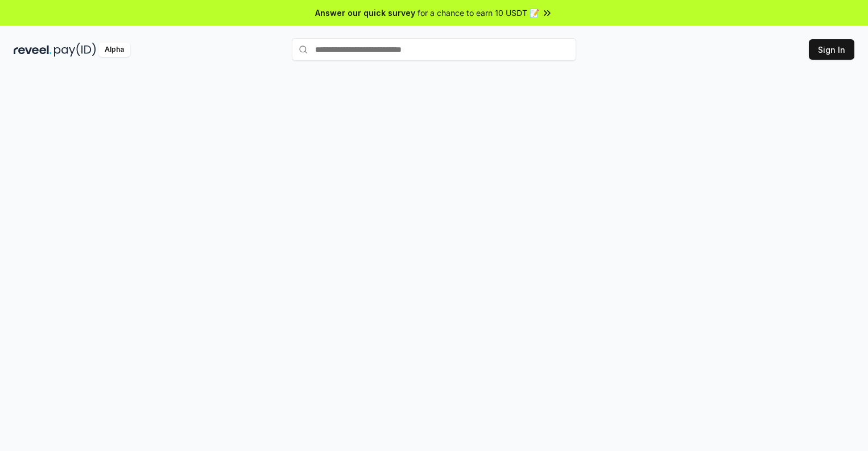 This screenshot has width=868, height=451. I want to click on div: Alpha, so click(114, 49).